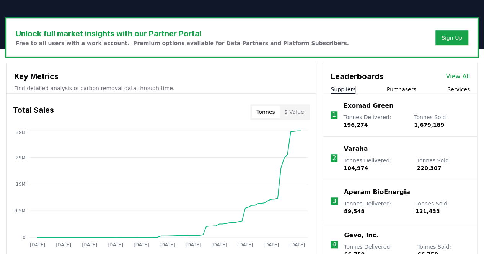  I want to click on p: 4, so click(334, 245).